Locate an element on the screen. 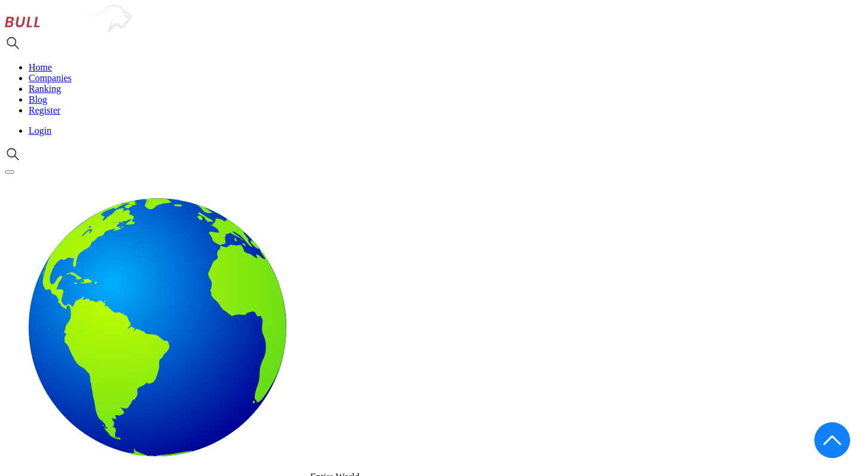 The height and width of the screenshot is (476, 868). img: bullfincher logo is located at coordinates (69, 18).